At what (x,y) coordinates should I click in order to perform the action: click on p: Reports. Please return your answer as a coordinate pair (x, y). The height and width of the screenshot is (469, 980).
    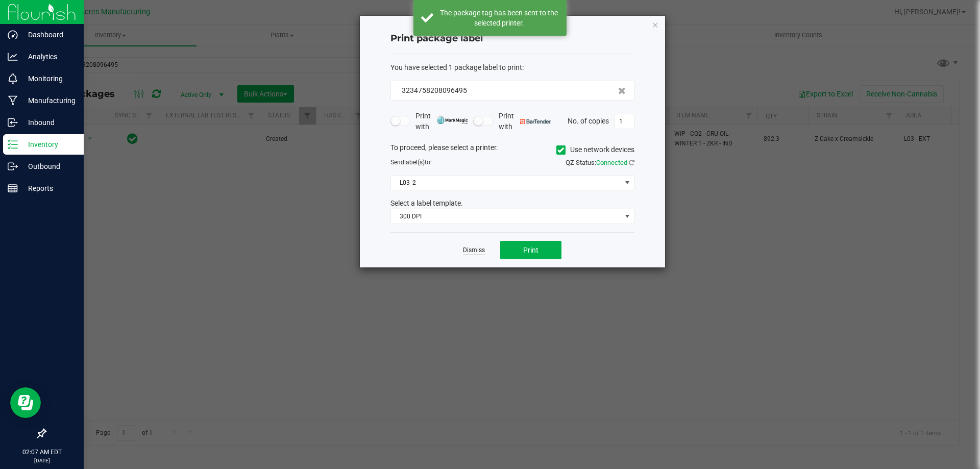
    Looking at the image, I should click on (48, 188).